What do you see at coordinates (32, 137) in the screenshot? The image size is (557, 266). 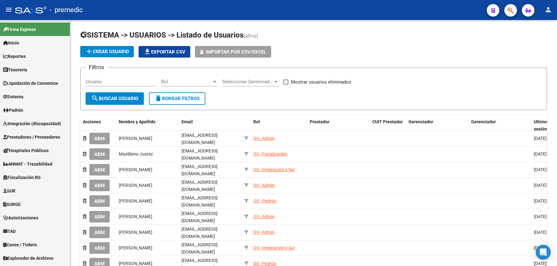 I see `span: Prestadores / Proveedores` at bounding box center [32, 137].